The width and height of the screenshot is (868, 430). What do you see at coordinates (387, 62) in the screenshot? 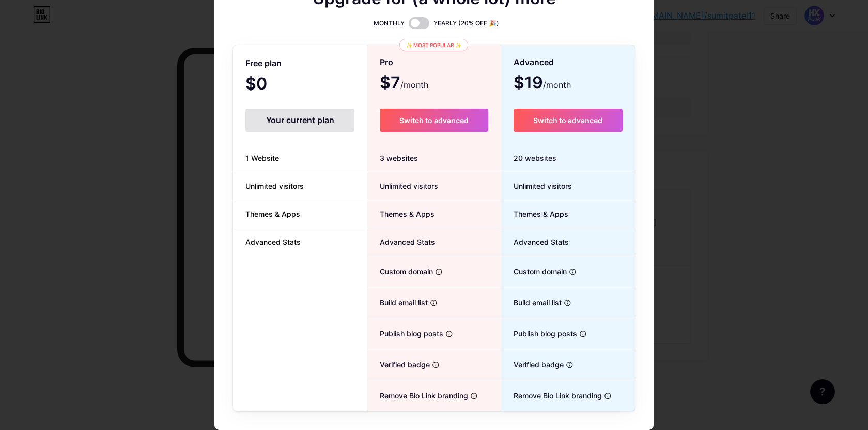
I see `span: Pro` at bounding box center [387, 62].